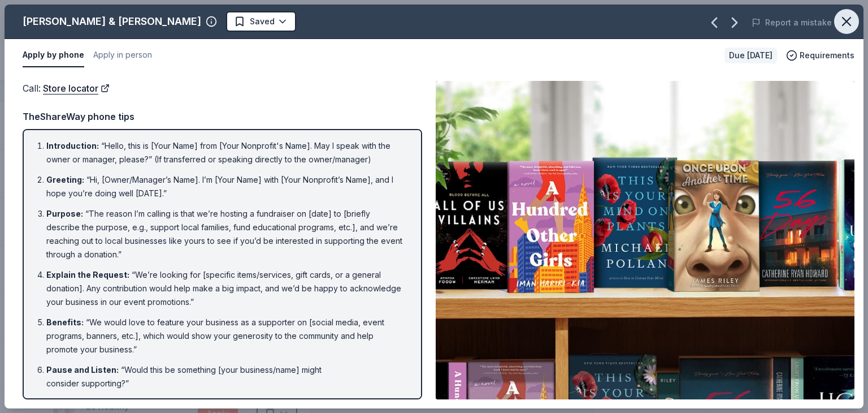  What do you see at coordinates (226, 153) in the screenshot?
I see `li: “Hello, this is [Your Name] from [Your Nonprofit's Name]. May I speak with the owner or manager, ...` at bounding box center [226, 153].